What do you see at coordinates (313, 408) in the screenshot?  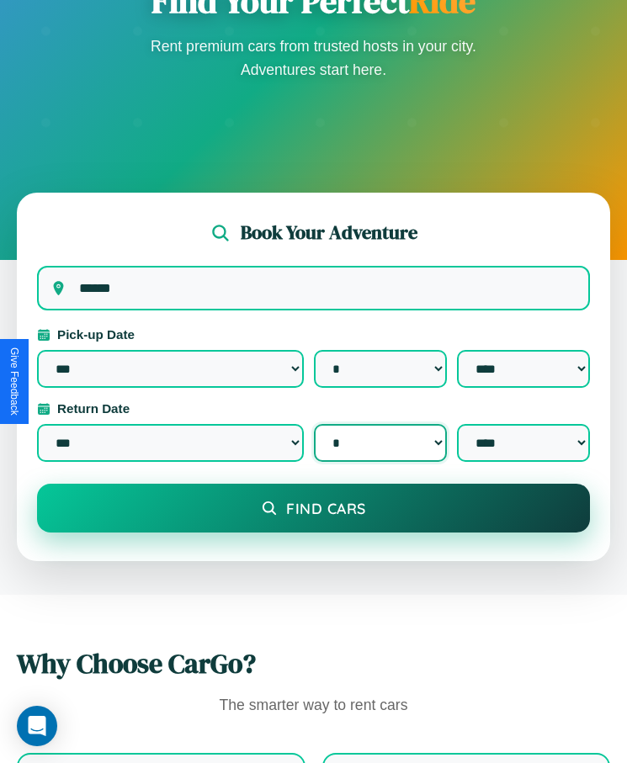 I see `label: Return Date` at bounding box center [313, 408].